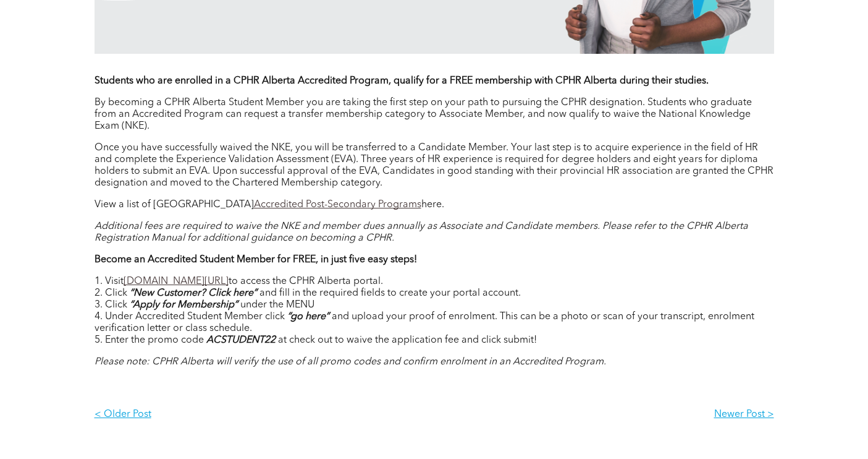  Describe the element at coordinates (264, 414) in the screenshot. I see `p: < Older Post` at that location.